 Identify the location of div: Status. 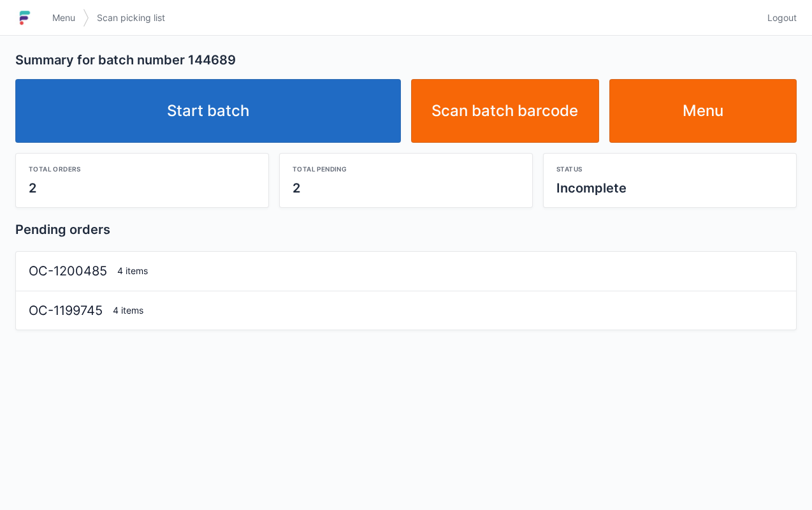
(670, 169).